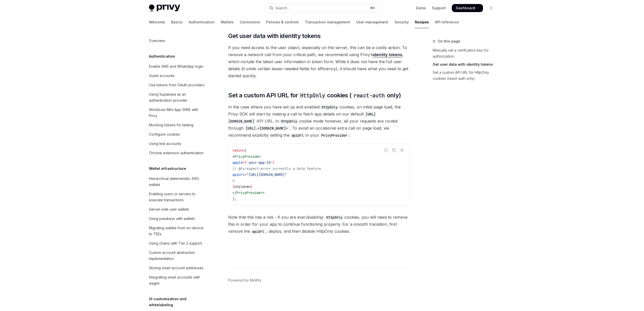 The width and height of the screenshot is (644, 311). What do you see at coordinates (388, 55) in the screenshot?
I see `a: identity tokens` at bounding box center [388, 55].